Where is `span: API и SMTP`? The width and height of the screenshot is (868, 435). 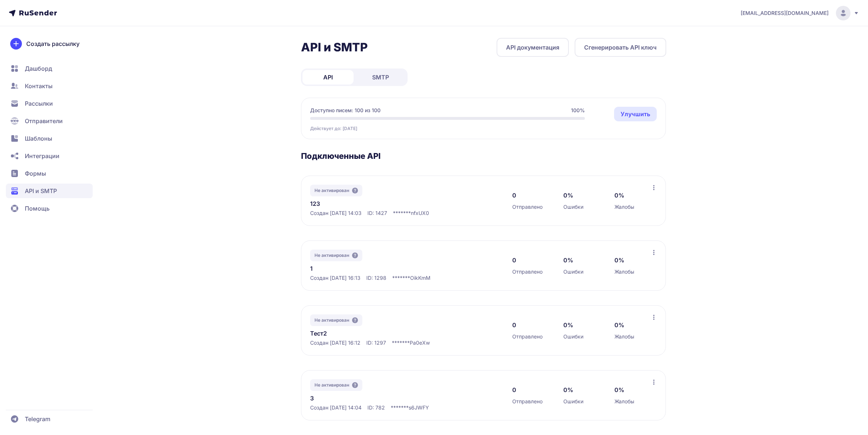
span: API и SMTP is located at coordinates (41, 191).